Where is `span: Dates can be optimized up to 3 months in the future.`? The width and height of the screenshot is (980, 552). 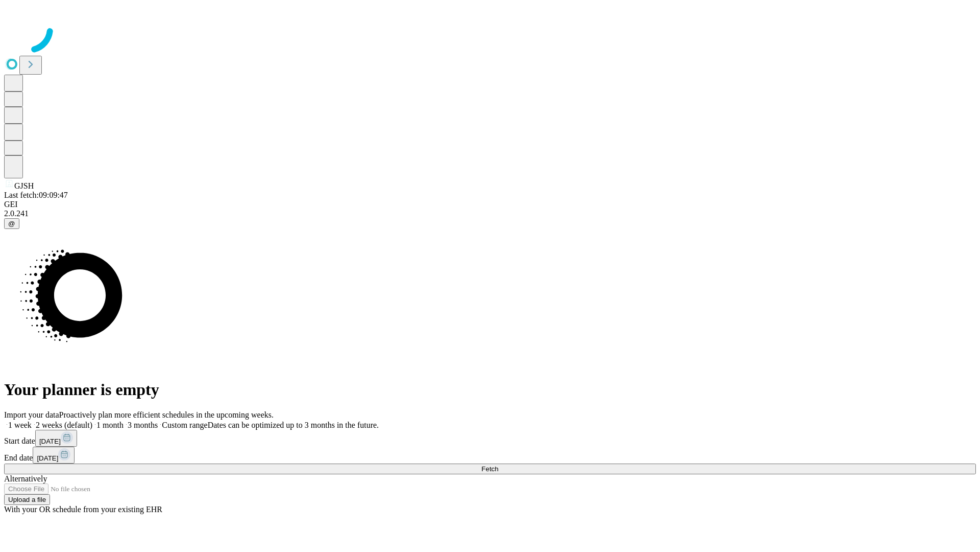 span: Dates can be optimized up to 3 months in the future. is located at coordinates (293, 424).